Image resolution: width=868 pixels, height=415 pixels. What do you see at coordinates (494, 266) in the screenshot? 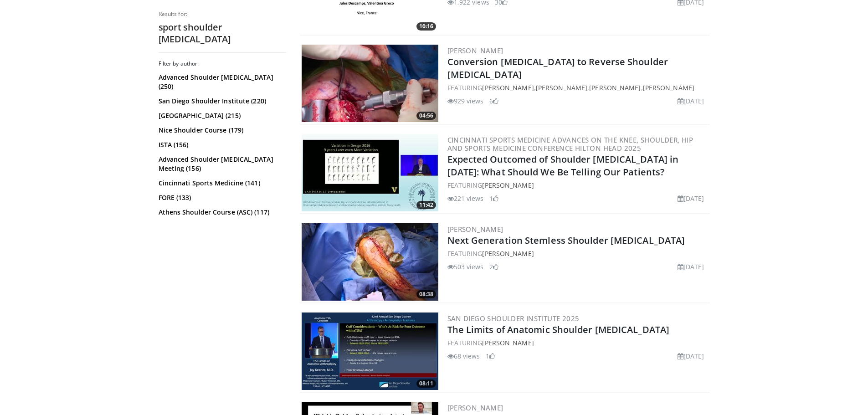
I see `li: 2` at bounding box center [494, 266].